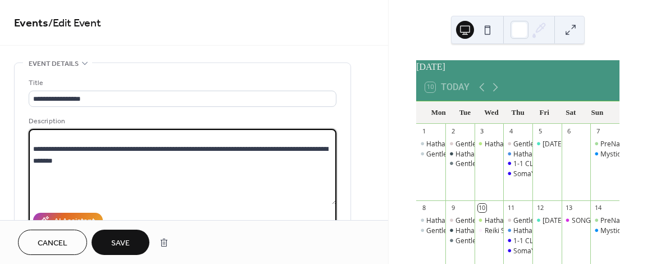 This screenshot has height=264, width=647. What do you see at coordinates (482, 131) in the screenshot?
I see `div: 3` at bounding box center [482, 131].